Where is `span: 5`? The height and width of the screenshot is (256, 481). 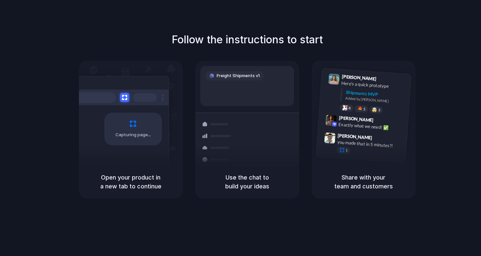
span: 5 is located at coordinates (364, 109).